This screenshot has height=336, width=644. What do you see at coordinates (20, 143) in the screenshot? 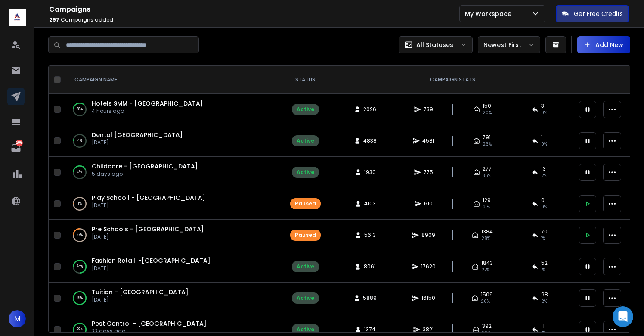
I see `p: 206` at bounding box center [20, 143].